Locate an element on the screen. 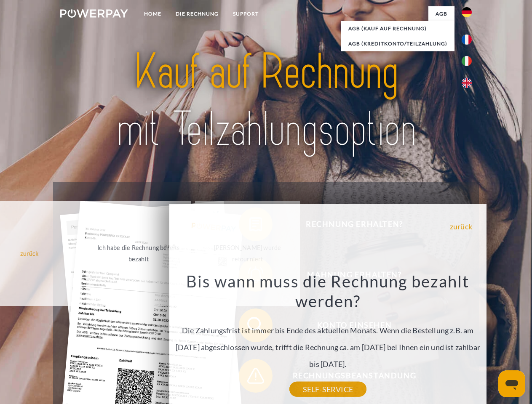 This screenshot has height=404, width=532. img: logo-powerpay-white.svg is located at coordinates (94, 14).